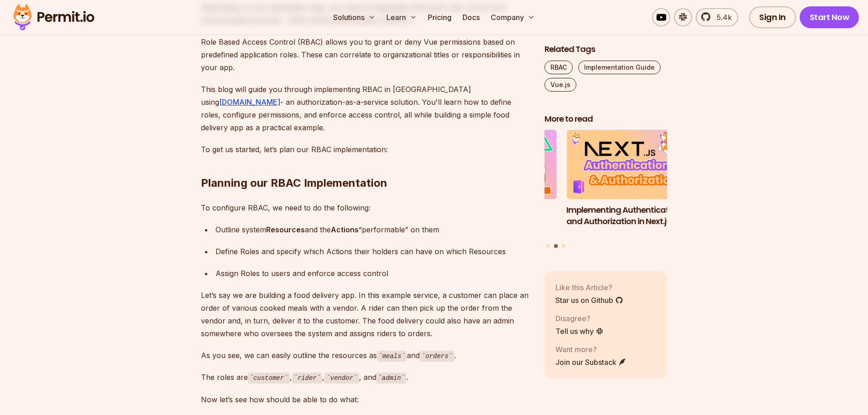 This screenshot has height=415, width=868. I want to click on p: To configure RBAC, we need to do the following:, so click(365, 208).